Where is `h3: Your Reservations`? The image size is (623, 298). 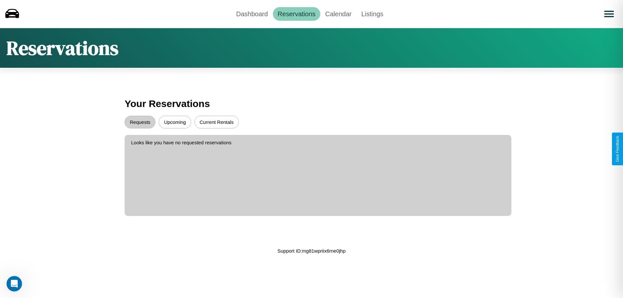
h3: Your Reservations is located at coordinates (311, 104).